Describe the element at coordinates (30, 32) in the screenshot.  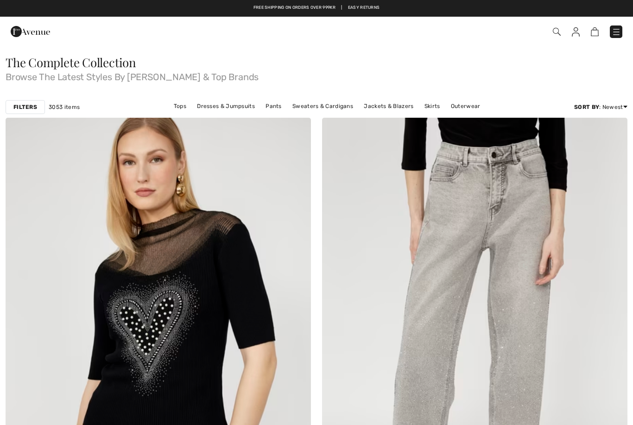
I see `img: 1ère Avenue` at that location.